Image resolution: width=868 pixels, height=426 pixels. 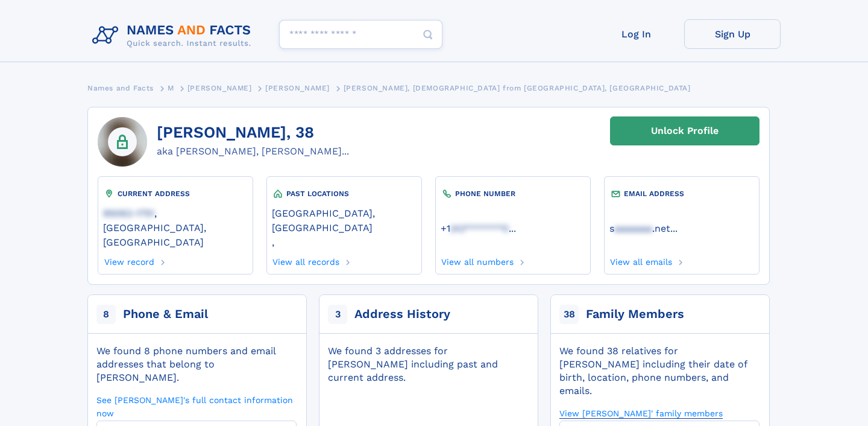 What do you see at coordinates (128, 260) in the screenshot?
I see `a: View record` at bounding box center [128, 260].